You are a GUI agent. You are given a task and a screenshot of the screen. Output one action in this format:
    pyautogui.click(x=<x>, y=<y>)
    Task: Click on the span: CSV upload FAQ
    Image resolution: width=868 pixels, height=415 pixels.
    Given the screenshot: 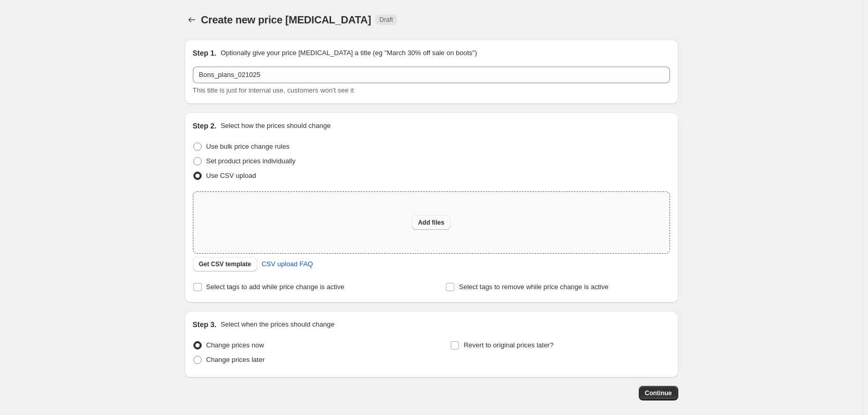 What is the action you would take?
    pyautogui.click(x=287, y=265)
    